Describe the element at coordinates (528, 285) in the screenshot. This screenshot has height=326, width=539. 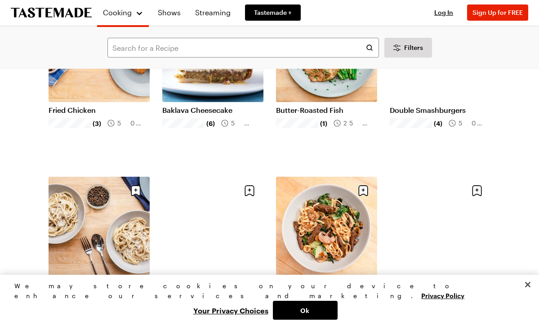
I see `button: Close` at that location.